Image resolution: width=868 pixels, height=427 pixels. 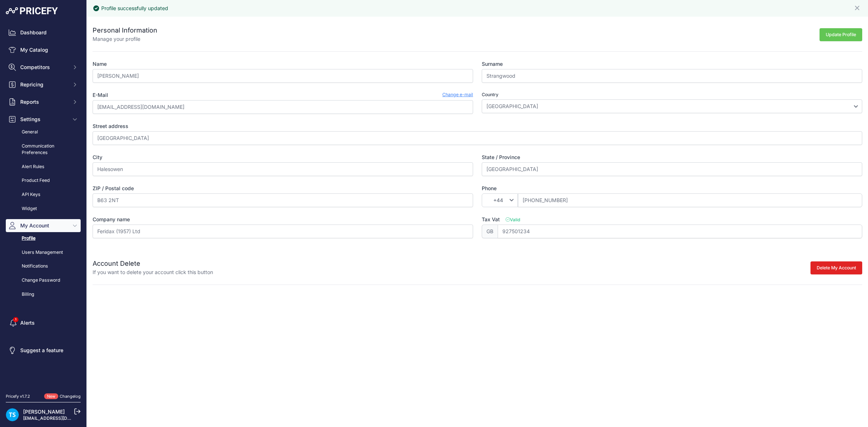 I want to click on span: Competitors, so click(x=44, y=67).